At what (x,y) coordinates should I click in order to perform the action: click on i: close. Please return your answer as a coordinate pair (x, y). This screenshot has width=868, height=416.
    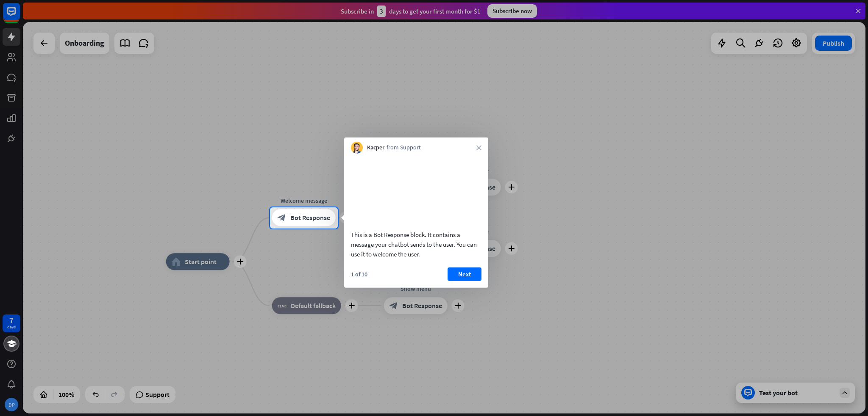
    Looking at the image, I should click on (480, 148).